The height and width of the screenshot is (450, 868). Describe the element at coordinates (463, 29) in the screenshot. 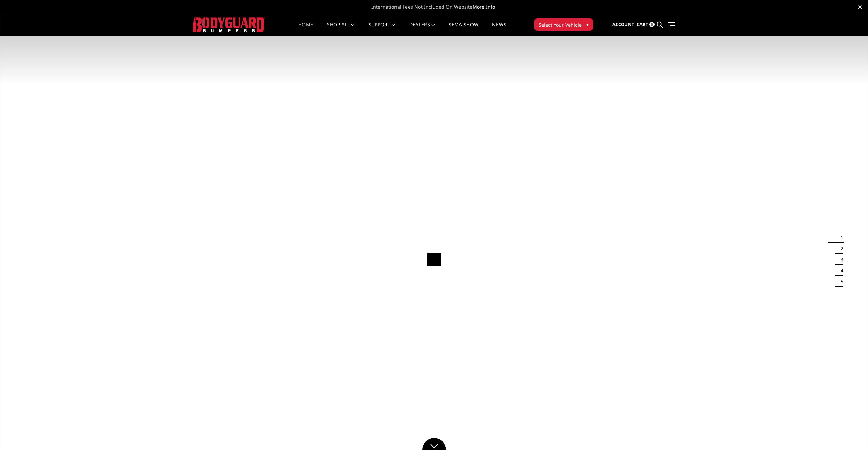

I see `a: SEMA Show` at that location.